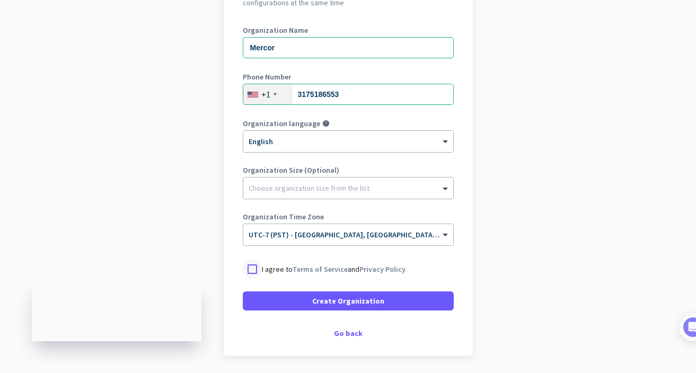 Image resolution: width=696 pixels, height=373 pixels. I want to click on a: Privacy Policy, so click(382, 269).